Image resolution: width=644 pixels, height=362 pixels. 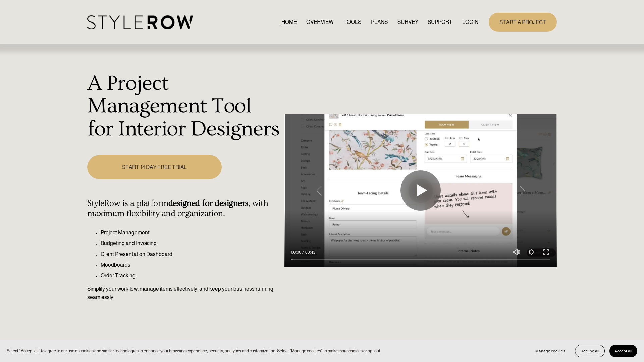 I want to click on p: Project Management, so click(x=190, y=232).